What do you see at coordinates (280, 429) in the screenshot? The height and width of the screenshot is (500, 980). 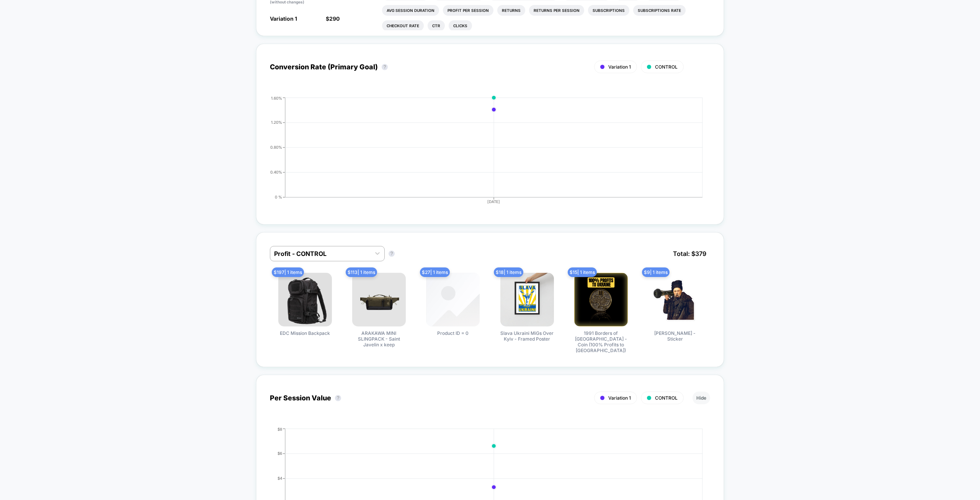 I see `tspan: $8` at bounding box center [280, 429].